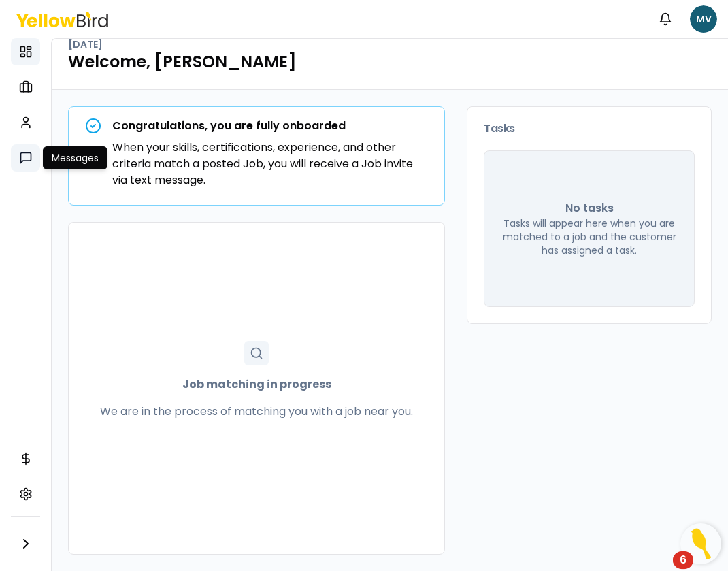 This screenshot has width=728, height=571. I want to click on strong: Job matching in progress, so click(257, 385).